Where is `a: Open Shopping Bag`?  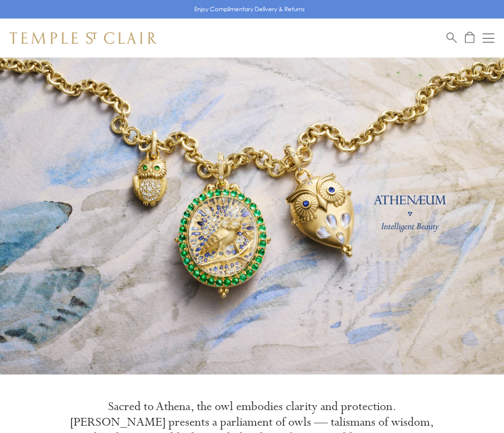 a: Open Shopping Bag is located at coordinates (470, 38).